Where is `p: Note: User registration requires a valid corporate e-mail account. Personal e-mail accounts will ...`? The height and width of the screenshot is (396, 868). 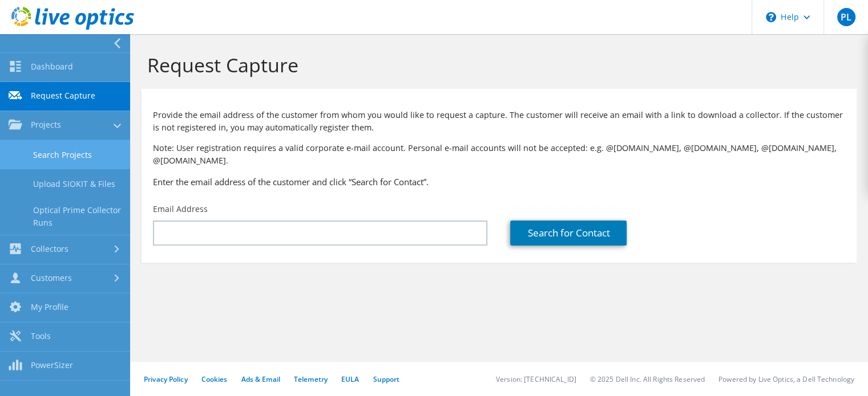 p: Note: User registration requires a valid corporate e-mail account. Personal e-mail accounts will ... is located at coordinates (499, 155).